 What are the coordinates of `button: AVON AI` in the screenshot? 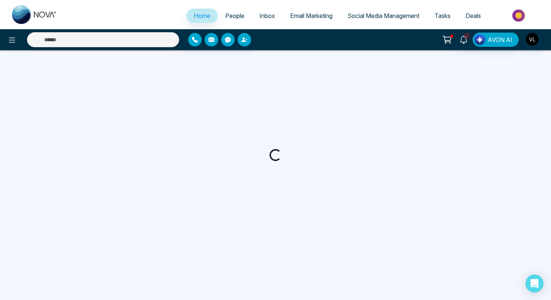 It's located at (495, 40).